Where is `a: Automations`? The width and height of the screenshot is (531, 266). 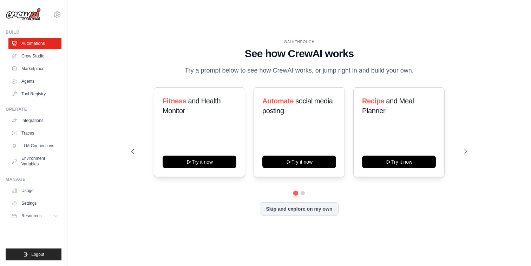 a: Automations is located at coordinates (35, 44).